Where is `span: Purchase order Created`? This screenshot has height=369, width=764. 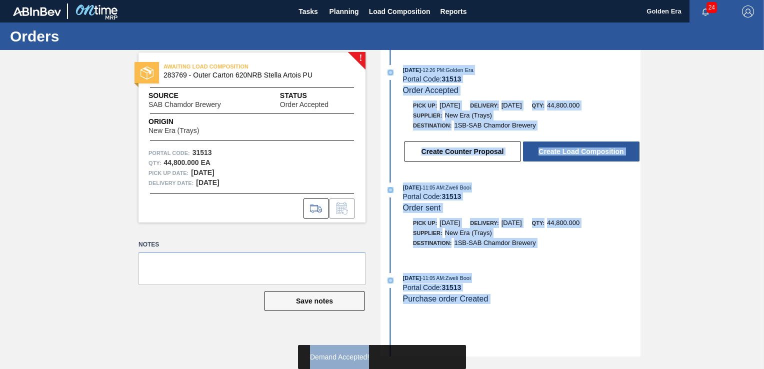 span: Purchase order Created is located at coordinates (446, 299).